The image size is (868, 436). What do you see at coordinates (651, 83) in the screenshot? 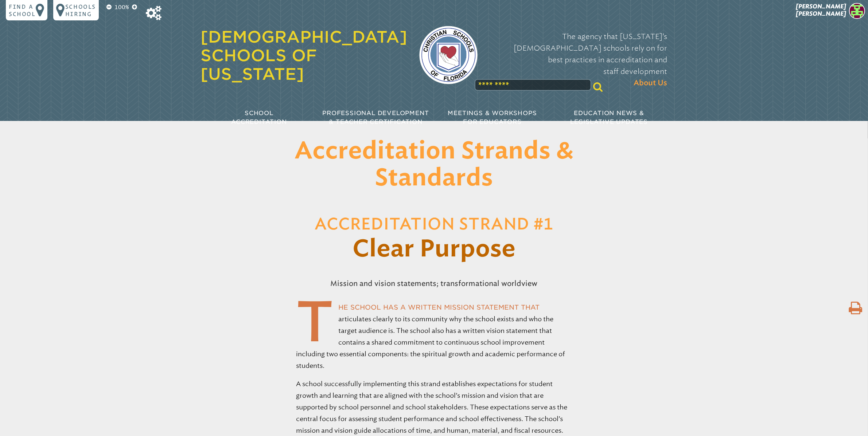
I see `span: About Us` at bounding box center [651, 83].